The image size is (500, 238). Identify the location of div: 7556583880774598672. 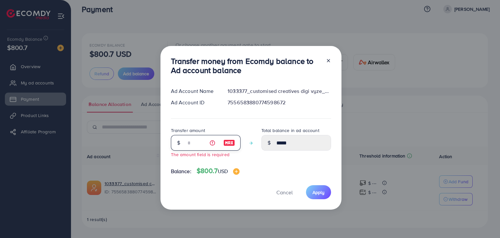
(279, 102).